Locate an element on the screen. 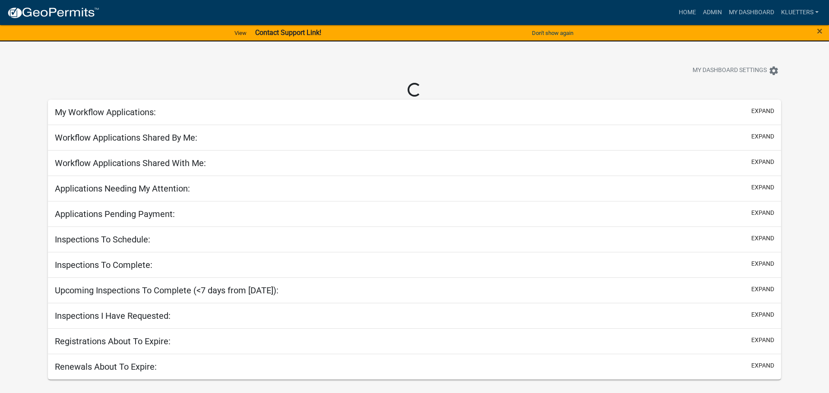  a: kluetters is located at coordinates (800, 13).